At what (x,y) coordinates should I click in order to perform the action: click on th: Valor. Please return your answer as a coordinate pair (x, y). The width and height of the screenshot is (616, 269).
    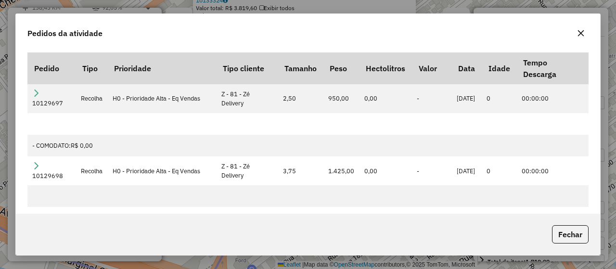
    Looking at the image, I should click on (432, 68).